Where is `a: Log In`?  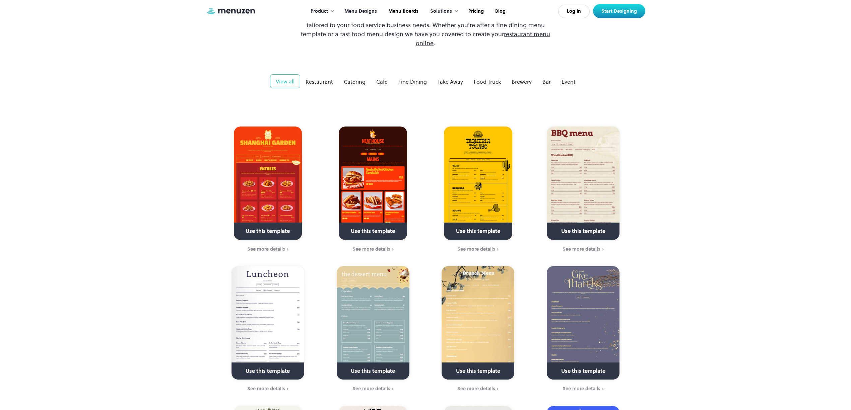
a: Log In is located at coordinates (574, 11).